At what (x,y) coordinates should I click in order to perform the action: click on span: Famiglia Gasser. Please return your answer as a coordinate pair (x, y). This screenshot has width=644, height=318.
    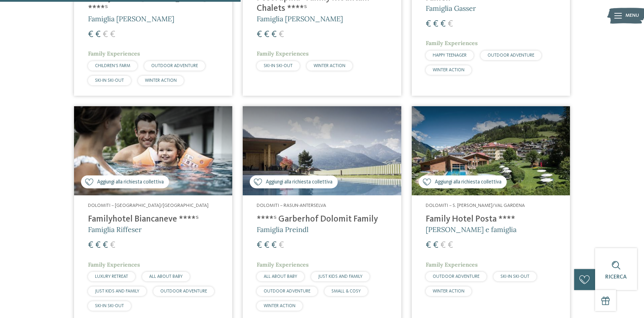
    Looking at the image, I should click on (451, 8).